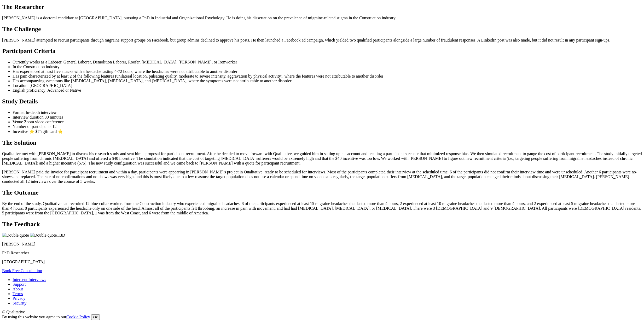 This screenshot has height=322, width=644. What do you see at coordinates (322, 101) in the screenshot?
I see `h2: Study Details` at bounding box center [322, 101].